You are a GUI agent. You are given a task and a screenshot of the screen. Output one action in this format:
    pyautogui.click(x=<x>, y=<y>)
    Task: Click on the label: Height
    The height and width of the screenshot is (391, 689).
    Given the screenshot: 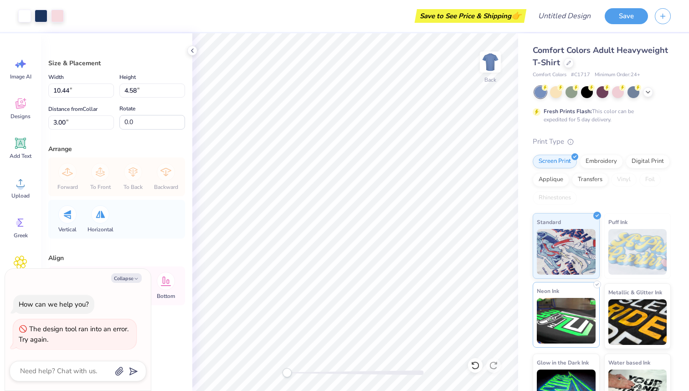 What is the action you would take?
    pyautogui.click(x=128, y=77)
    